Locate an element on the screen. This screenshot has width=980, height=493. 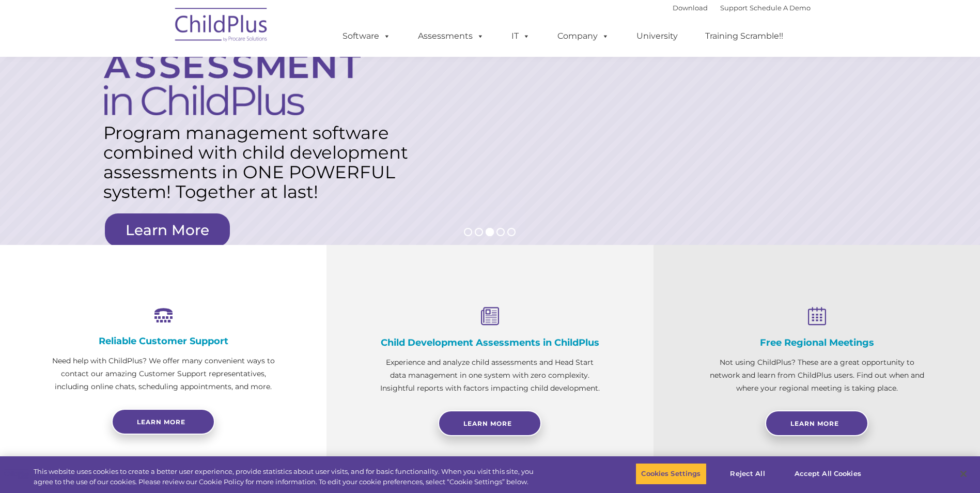
a: Support is located at coordinates (734, 8).